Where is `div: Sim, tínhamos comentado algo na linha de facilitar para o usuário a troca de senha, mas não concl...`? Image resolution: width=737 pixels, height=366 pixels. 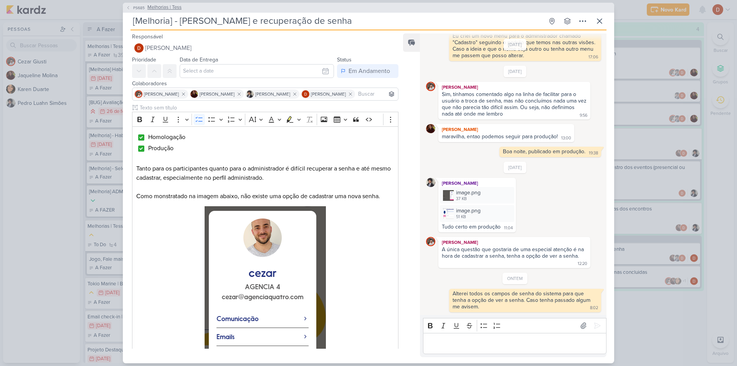
div: Sim, tínhamos comentado algo na linha de facilitar para o usuário a troca de senha, mas não concl... is located at coordinates (515, 104).